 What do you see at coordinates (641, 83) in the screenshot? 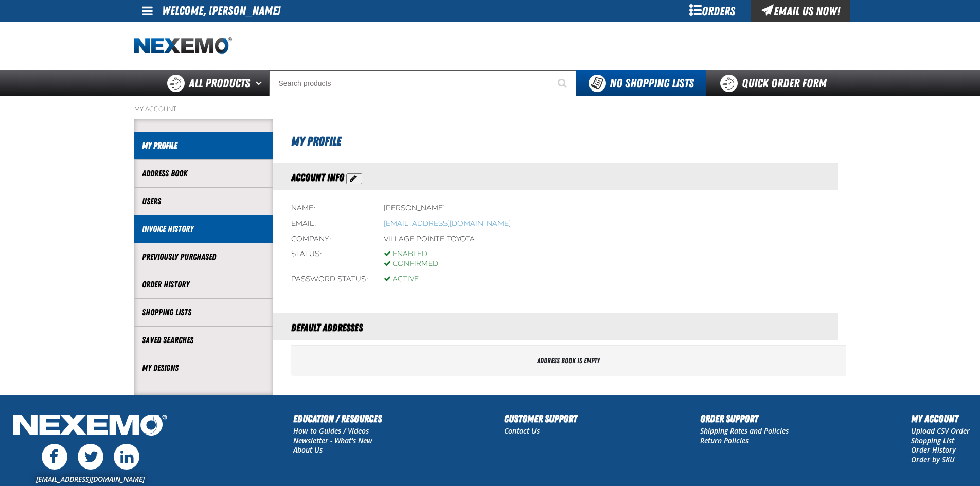
I see `button: You do not have available Shopping Lists. Open to Create a New List` at bounding box center [641, 83].